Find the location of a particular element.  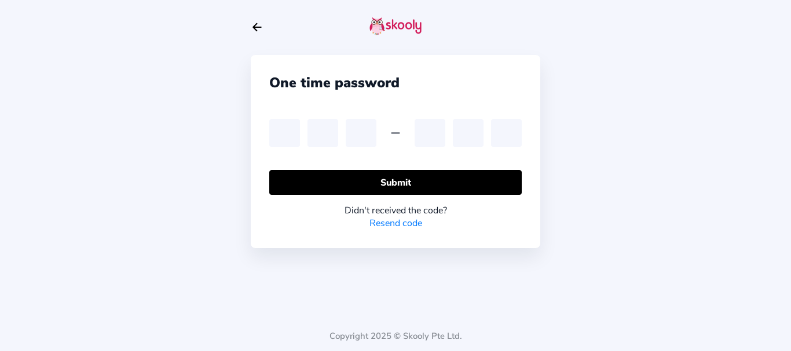

img: skooly-logo.png is located at coordinates (395, 26).